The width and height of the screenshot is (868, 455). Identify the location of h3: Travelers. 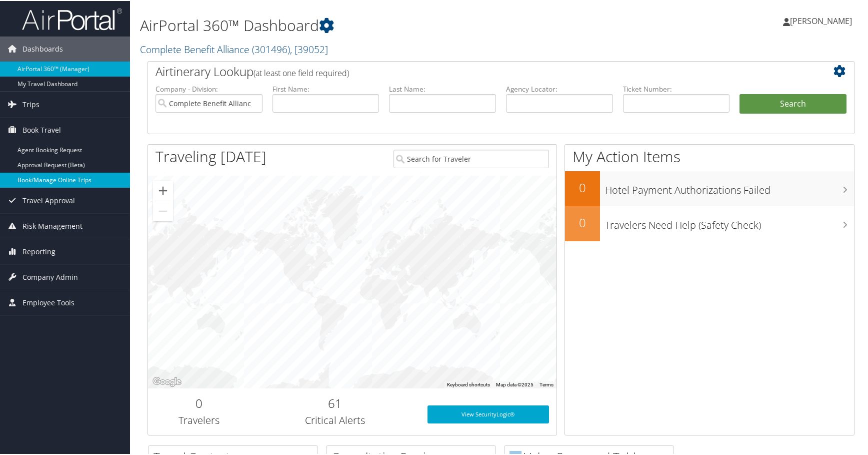
(199, 420).